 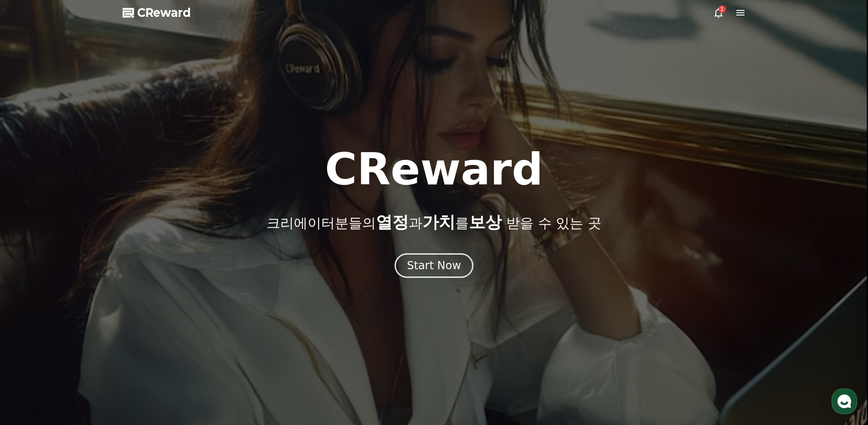 I want to click on span: 가치, so click(x=439, y=222).